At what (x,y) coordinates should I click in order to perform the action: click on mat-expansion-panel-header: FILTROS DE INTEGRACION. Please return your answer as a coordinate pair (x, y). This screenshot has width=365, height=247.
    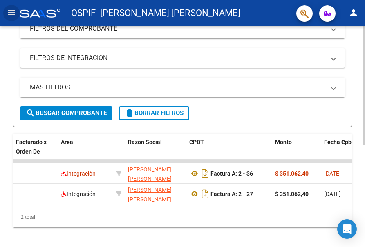
    Looking at the image, I should click on (182, 58).